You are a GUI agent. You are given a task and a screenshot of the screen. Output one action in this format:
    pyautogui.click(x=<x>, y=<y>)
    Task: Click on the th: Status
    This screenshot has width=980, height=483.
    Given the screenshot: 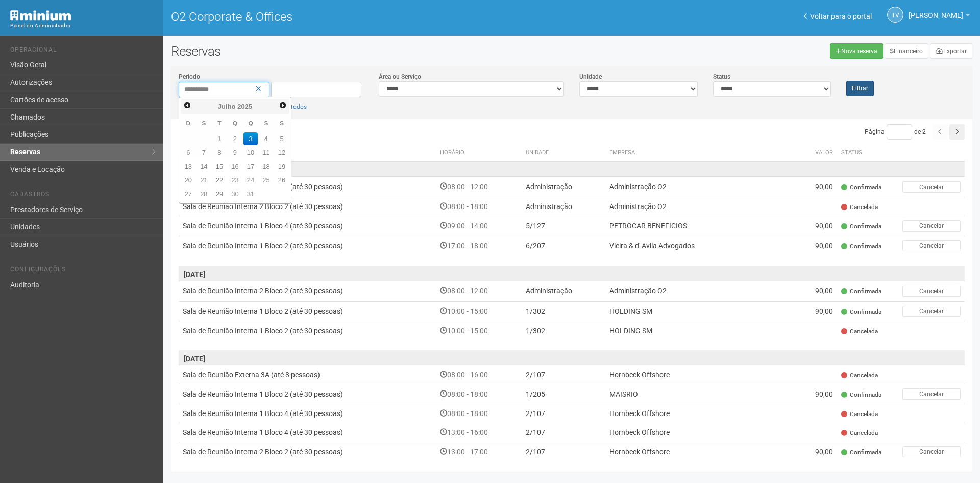 What is the action you would take?
    pyautogui.click(x=868, y=153)
    